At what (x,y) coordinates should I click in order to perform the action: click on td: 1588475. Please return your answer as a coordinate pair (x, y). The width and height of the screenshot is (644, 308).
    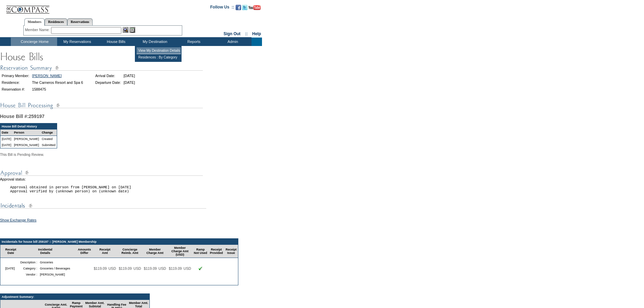
    Looking at the image, I should click on (57, 89).